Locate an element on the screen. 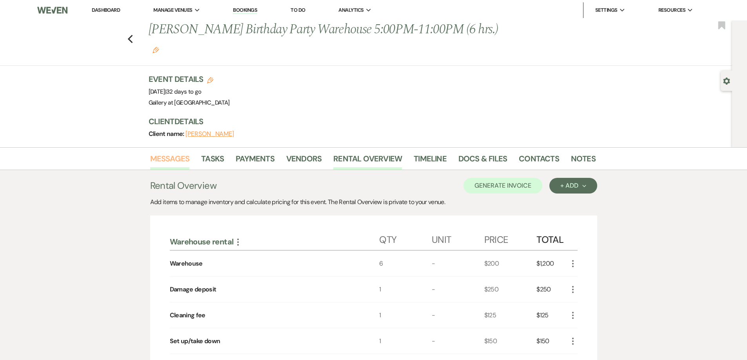 The image size is (747, 360). div: Warehouse is located at coordinates (186, 264).